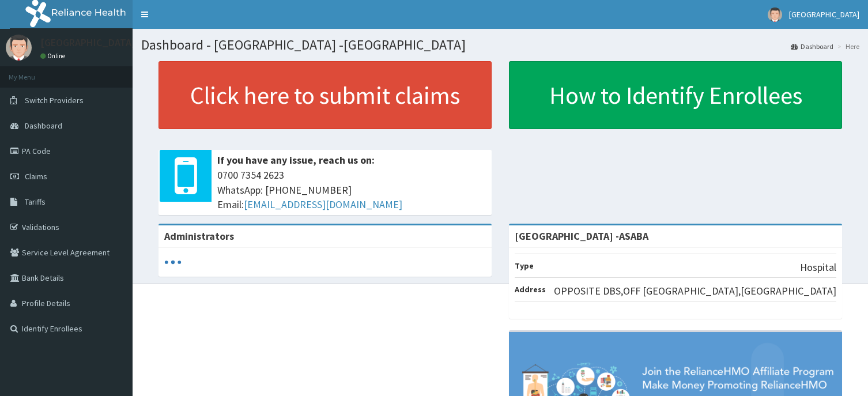 Image resolution: width=868 pixels, height=396 pixels. I want to click on span: Switch Providers, so click(54, 100).